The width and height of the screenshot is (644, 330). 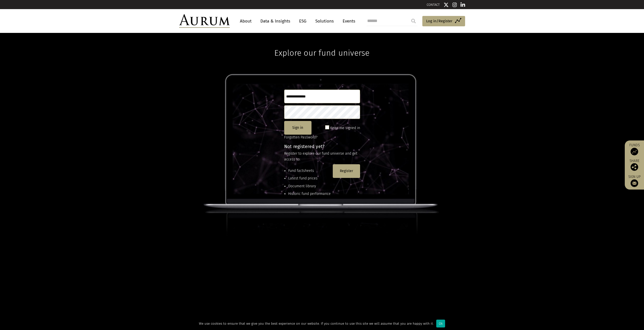 I want to click on a: Sign up, so click(x=635, y=181).